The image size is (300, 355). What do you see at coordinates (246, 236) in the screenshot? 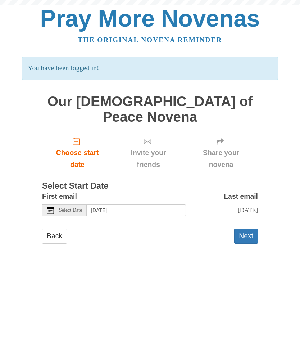
I see `button: Next` at bounding box center [246, 236].